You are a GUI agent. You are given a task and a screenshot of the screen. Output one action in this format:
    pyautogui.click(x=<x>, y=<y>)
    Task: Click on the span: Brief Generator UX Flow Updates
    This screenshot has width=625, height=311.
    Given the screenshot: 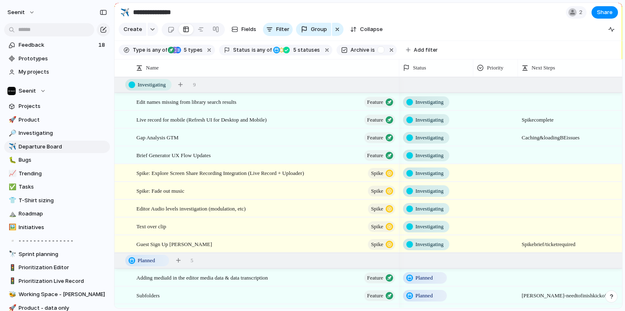 What is the action you would take?
    pyautogui.click(x=174, y=155)
    